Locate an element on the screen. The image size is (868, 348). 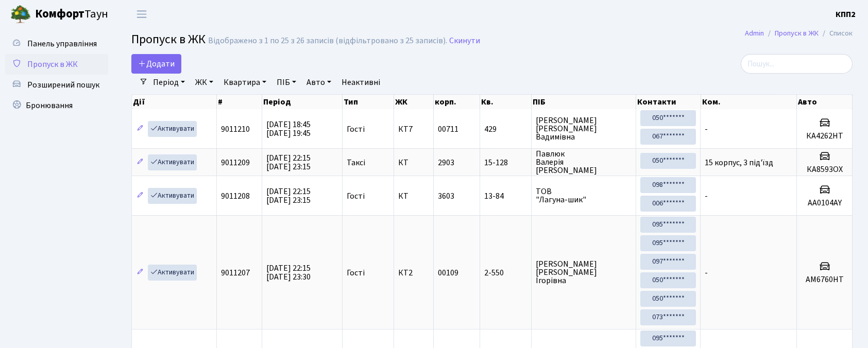
th: ПІБ is located at coordinates (583, 102).